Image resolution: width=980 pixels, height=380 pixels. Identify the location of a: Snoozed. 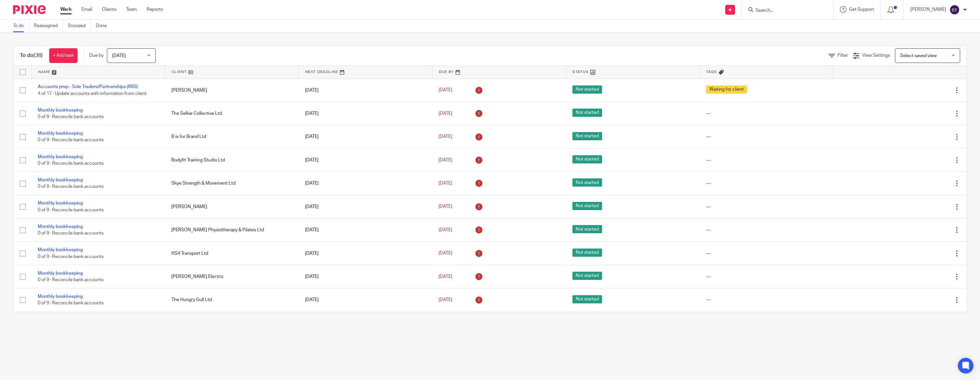
(79, 26).